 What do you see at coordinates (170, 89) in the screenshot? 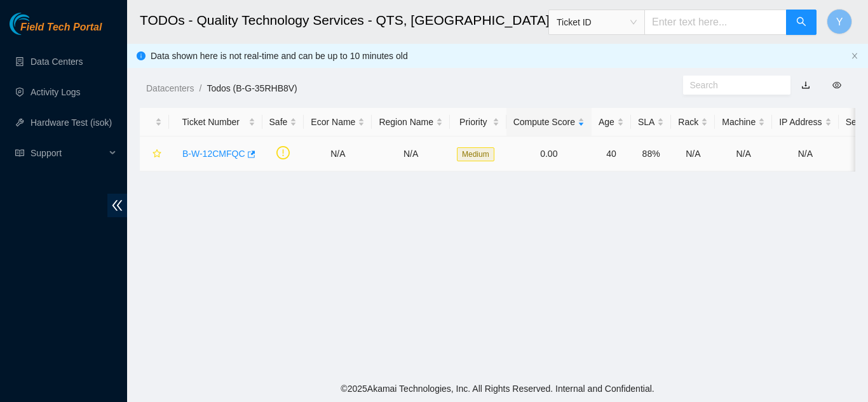
I see `a: Datacenters` at bounding box center [170, 89].